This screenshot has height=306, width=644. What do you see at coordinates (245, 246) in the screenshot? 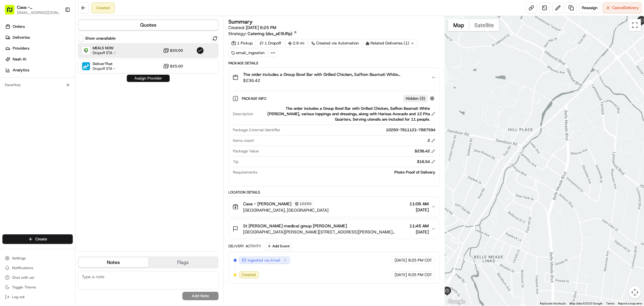
I see `div: Delivery Activity` at bounding box center [245, 246].